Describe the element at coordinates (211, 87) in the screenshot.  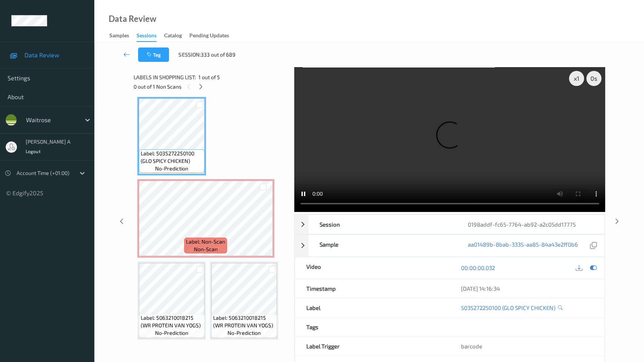
I see `div: 0 out of 1 Non Scans` at that location.